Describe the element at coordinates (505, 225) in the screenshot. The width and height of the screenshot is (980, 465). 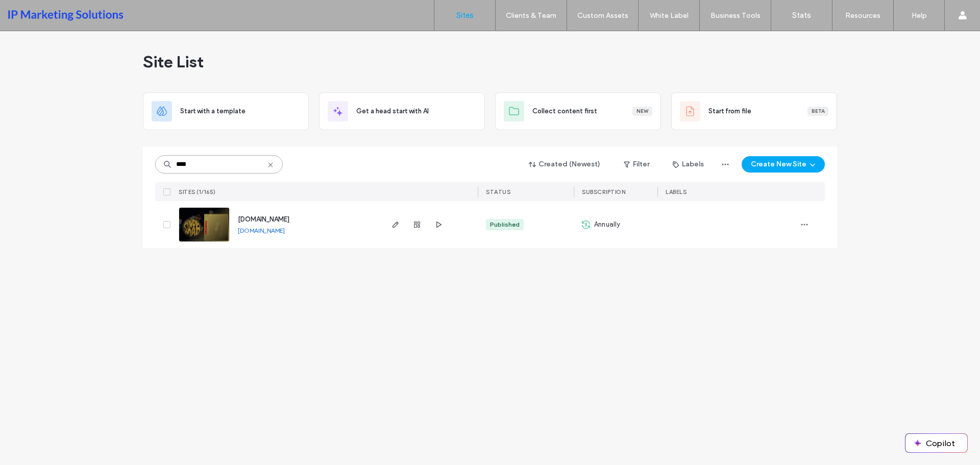
I see `div: Published` at that location.